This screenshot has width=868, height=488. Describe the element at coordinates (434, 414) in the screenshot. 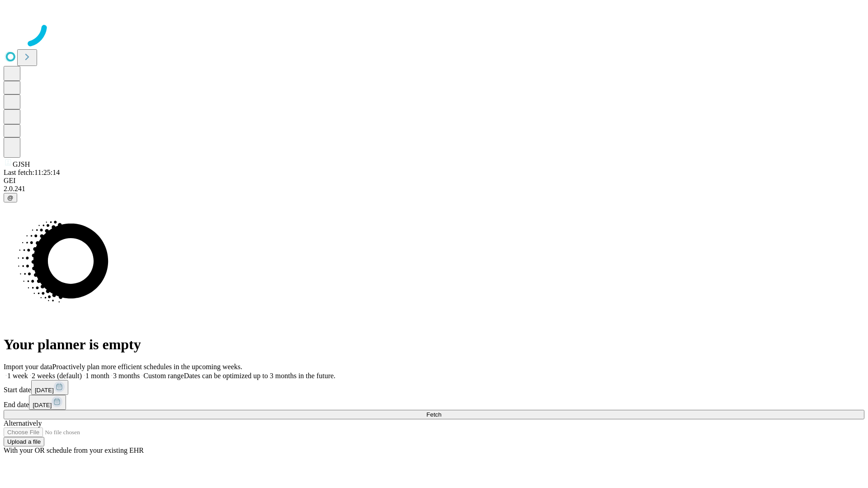

I see `button: Fetch` at that location.